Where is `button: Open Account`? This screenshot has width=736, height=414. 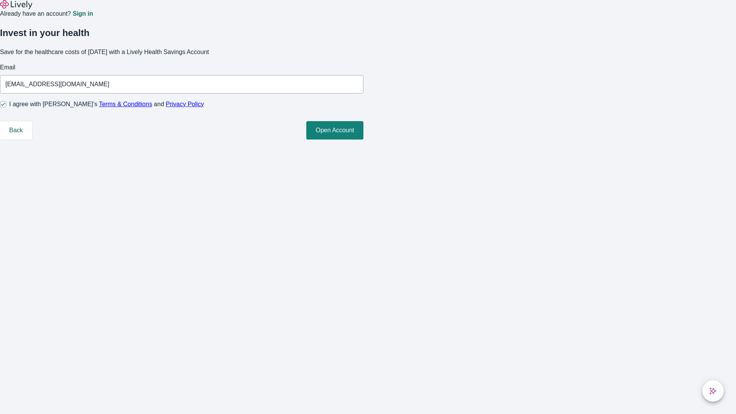 button: Open Account is located at coordinates (335, 130).